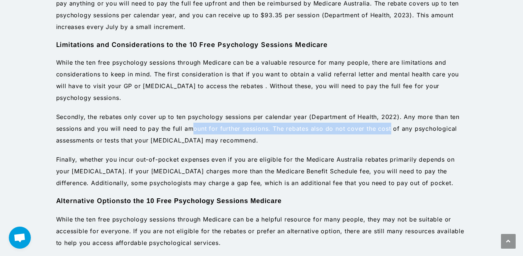 The width and height of the screenshot is (523, 256). Describe the element at coordinates (20, 238) in the screenshot. I see `div: Open chat` at that location.